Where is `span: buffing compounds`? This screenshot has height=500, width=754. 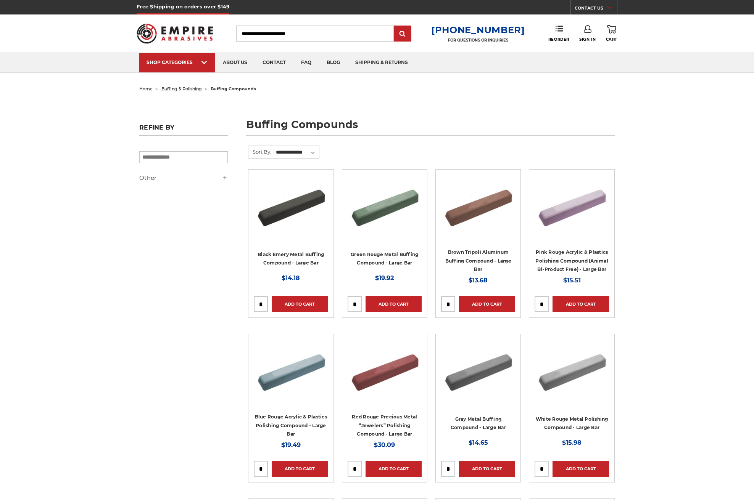
span: buffing compounds is located at coordinates (233, 89).